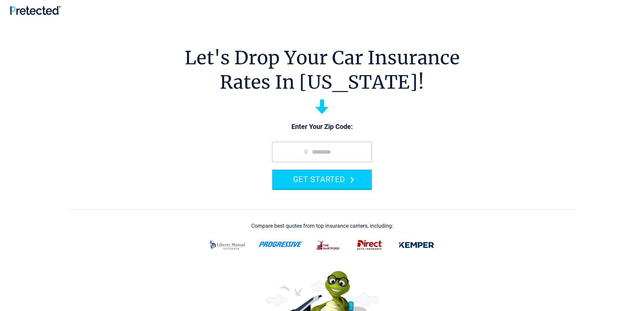 The width and height of the screenshot is (644, 311). I want to click on img: progressive, so click(281, 244).